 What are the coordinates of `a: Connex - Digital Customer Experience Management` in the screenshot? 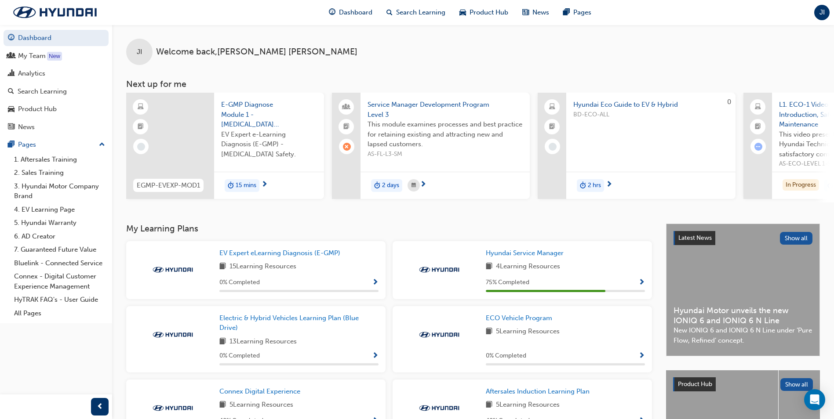 It's located at (59, 281).